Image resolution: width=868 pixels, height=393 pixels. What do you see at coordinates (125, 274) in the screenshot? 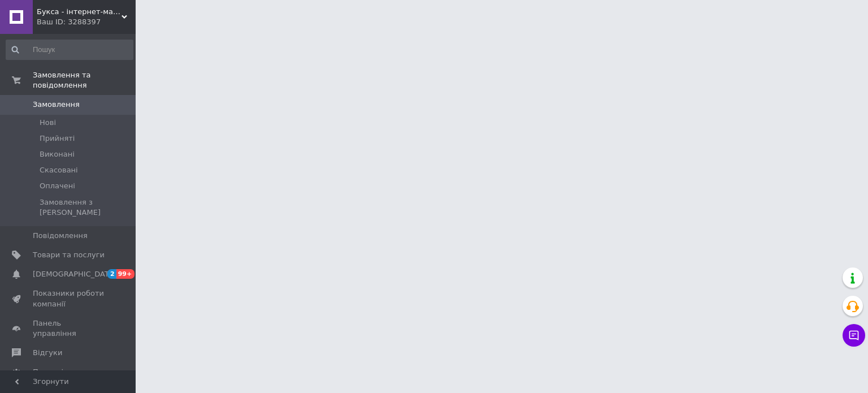
I see `span: 99+` at bounding box center [125, 274].